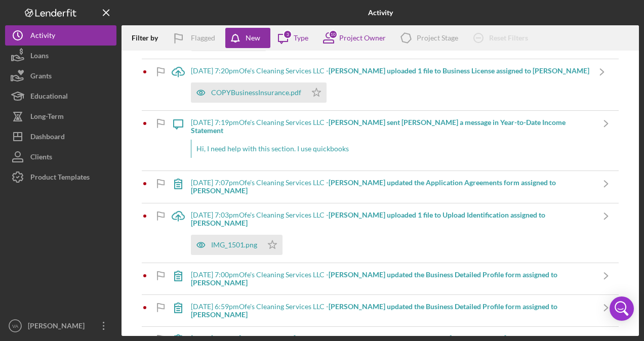 The width and height of the screenshot is (644, 341). Describe the element at coordinates (287, 35) in the screenshot. I see `div: 3` at that location.